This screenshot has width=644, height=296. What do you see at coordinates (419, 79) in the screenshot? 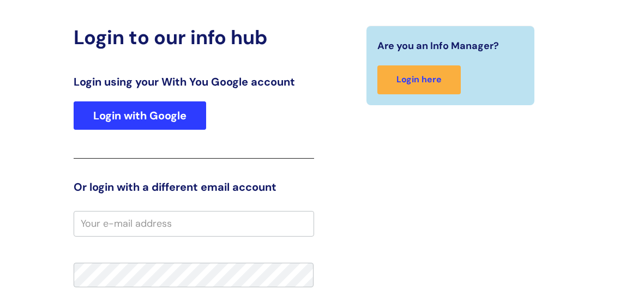
I see `a: Login here` at bounding box center [419, 79].